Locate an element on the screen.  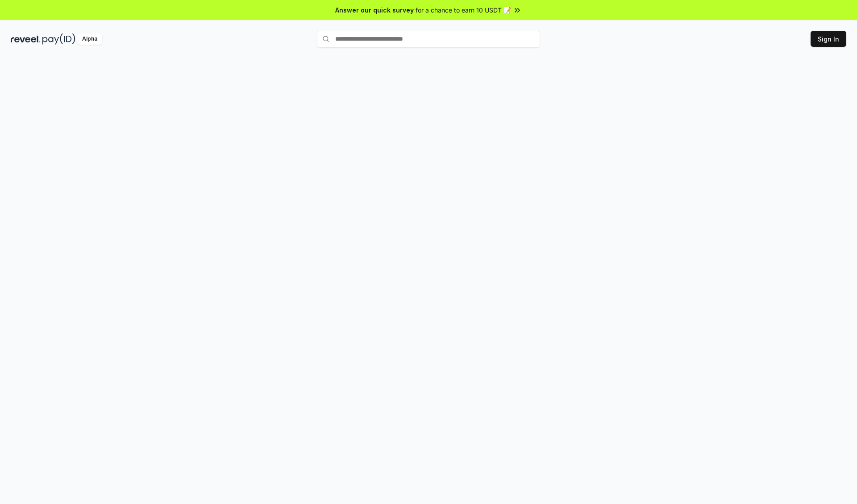
div: Alpha is located at coordinates (90, 39).